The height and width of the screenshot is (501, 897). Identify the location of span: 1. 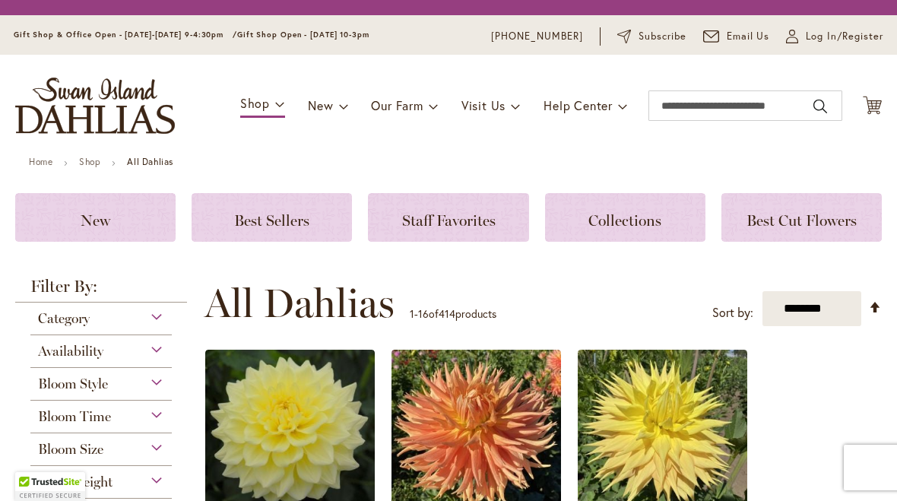
(412, 313).